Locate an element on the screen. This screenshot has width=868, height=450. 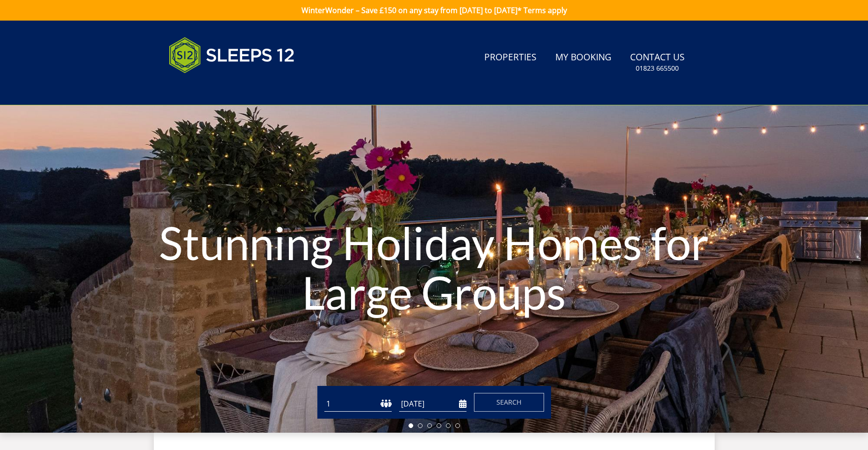
h1: Stunning Holiday Homes for Large Groups is located at coordinates (434, 267).